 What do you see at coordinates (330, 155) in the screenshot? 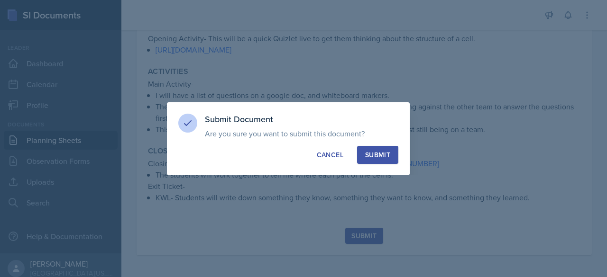
I see `div: Cancel` at bounding box center [330, 155].